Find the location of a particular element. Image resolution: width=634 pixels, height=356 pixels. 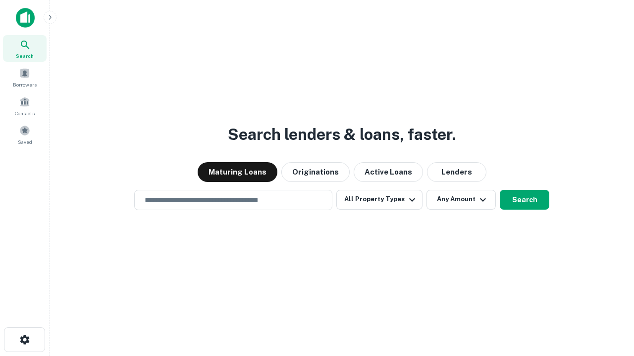

span: Borrowers is located at coordinates (25, 85).